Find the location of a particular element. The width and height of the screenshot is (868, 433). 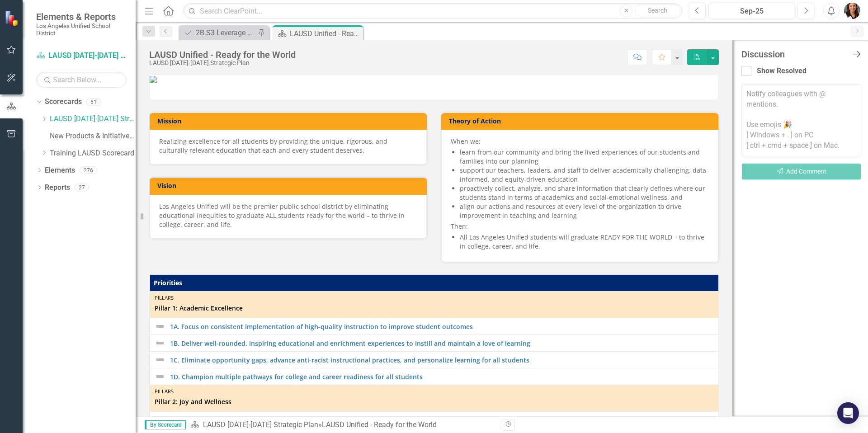

span: Elements & Reports is located at coordinates (81, 17).